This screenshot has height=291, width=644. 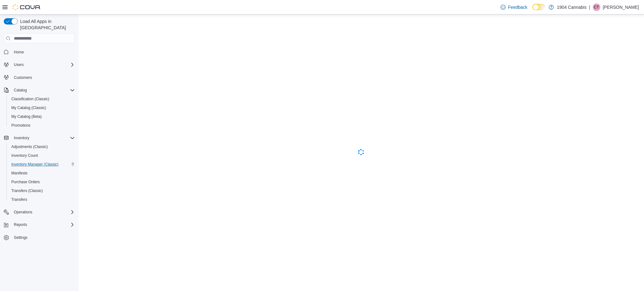 I want to click on button: Transfers, so click(x=42, y=200).